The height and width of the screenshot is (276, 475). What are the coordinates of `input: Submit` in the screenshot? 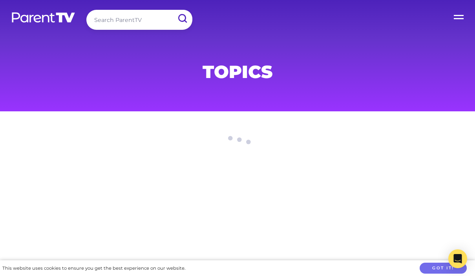 It's located at (182, 18).